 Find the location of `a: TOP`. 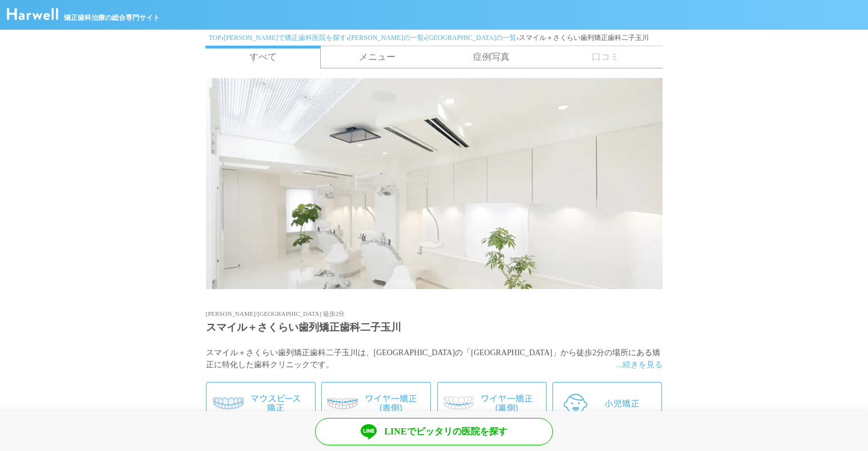

a: TOP is located at coordinates (215, 38).